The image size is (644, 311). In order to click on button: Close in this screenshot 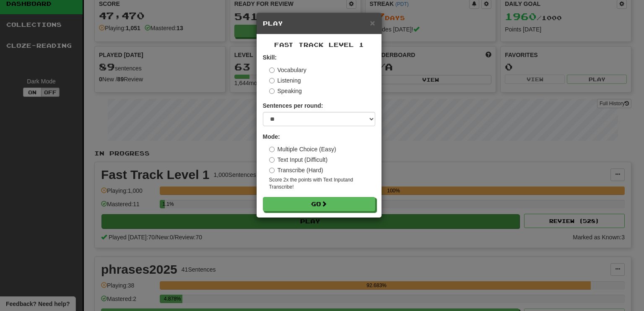, I will do `click(372, 22)`.